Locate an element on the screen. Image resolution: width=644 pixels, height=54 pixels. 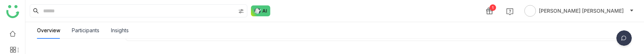
img: avatar is located at coordinates (530, 11).